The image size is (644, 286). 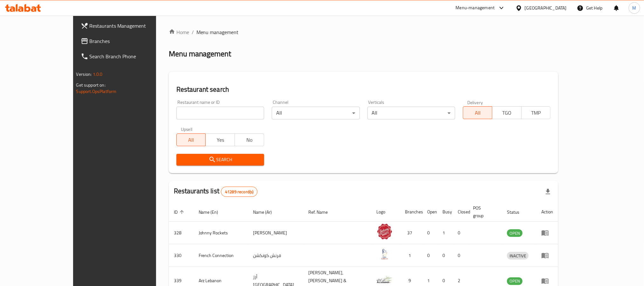 What do you see at coordinates (98, 74) in the screenshot?
I see `span: 1.0.0` at bounding box center [98, 74].